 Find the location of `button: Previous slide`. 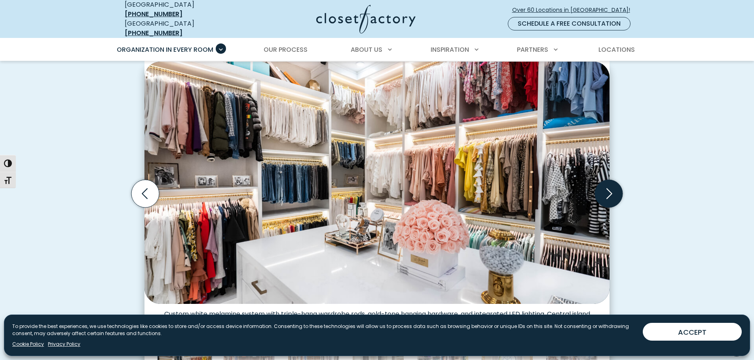

button: Previous slide is located at coordinates (145, 194).